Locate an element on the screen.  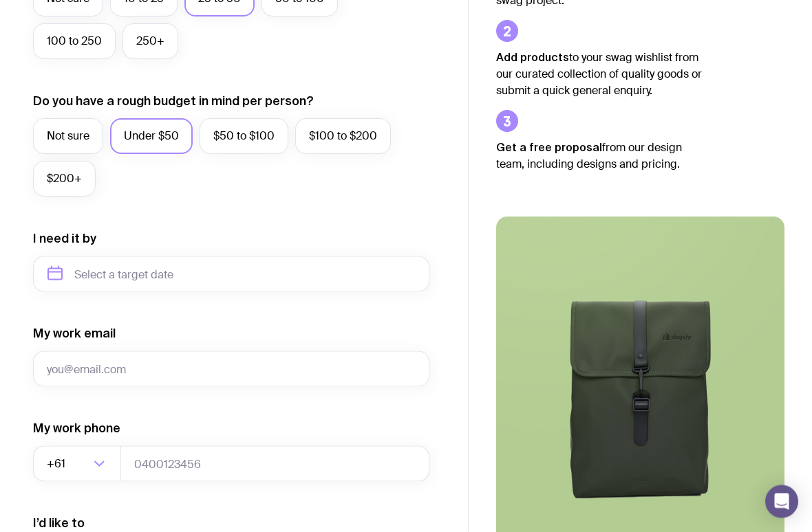
strong: Get a free proposal is located at coordinates (549, 148).